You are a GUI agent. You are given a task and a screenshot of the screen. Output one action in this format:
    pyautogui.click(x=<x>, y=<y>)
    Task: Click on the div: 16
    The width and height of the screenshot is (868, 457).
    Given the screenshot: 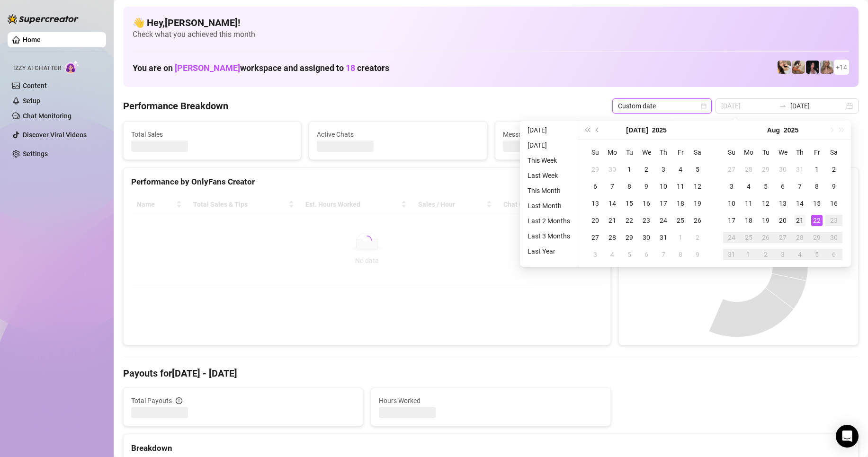 What is the action you would take?
    pyautogui.click(x=646, y=203)
    